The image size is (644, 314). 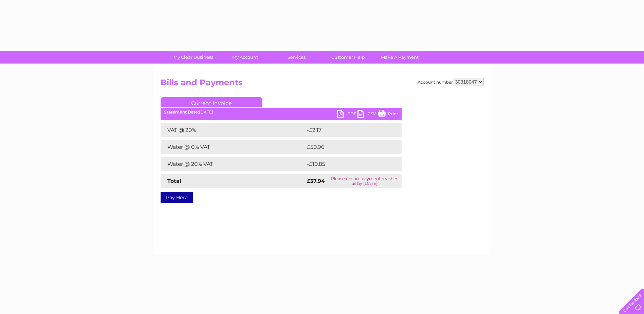 I want to click on a: Print, so click(x=388, y=114).